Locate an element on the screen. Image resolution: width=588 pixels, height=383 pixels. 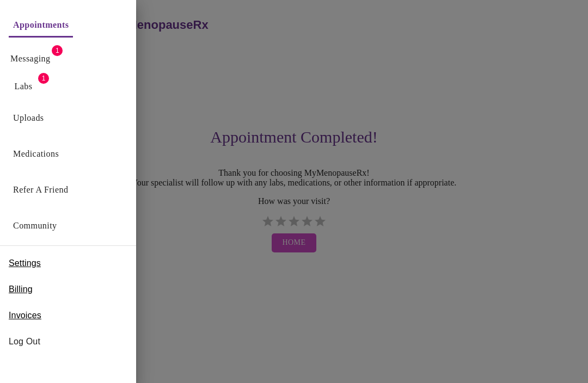
a: Settings is located at coordinates (25, 264).